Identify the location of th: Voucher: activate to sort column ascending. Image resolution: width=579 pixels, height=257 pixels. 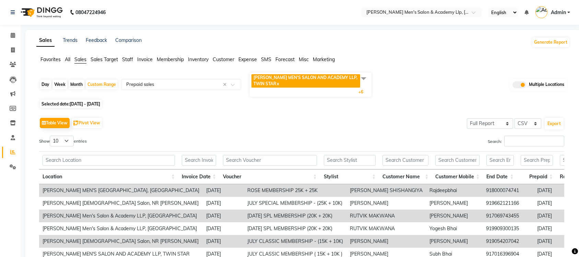
(270, 176).